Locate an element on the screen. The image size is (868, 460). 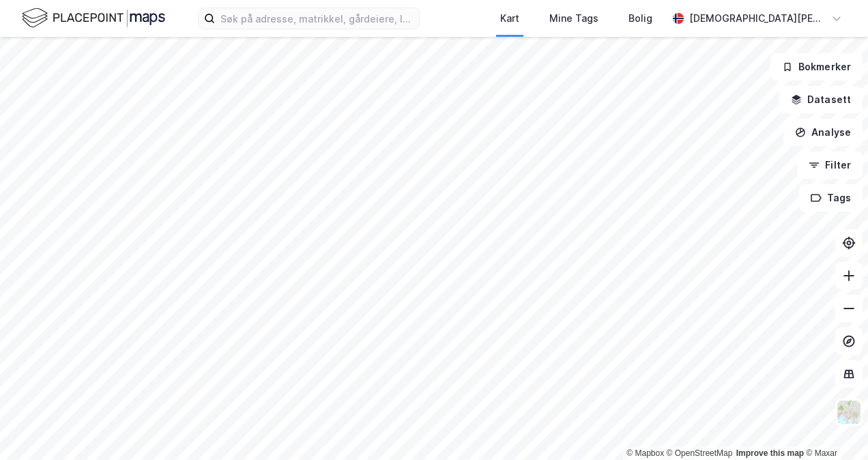
div: Chat Widget is located at coordinates (834, 427).